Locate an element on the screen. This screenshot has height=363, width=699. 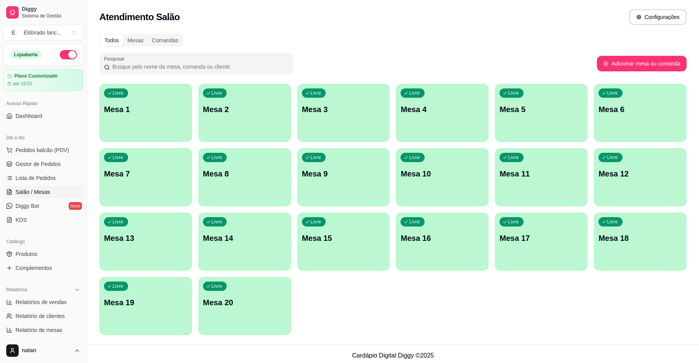
button: LivreMesa 10 is located at coordinates (442, 177).